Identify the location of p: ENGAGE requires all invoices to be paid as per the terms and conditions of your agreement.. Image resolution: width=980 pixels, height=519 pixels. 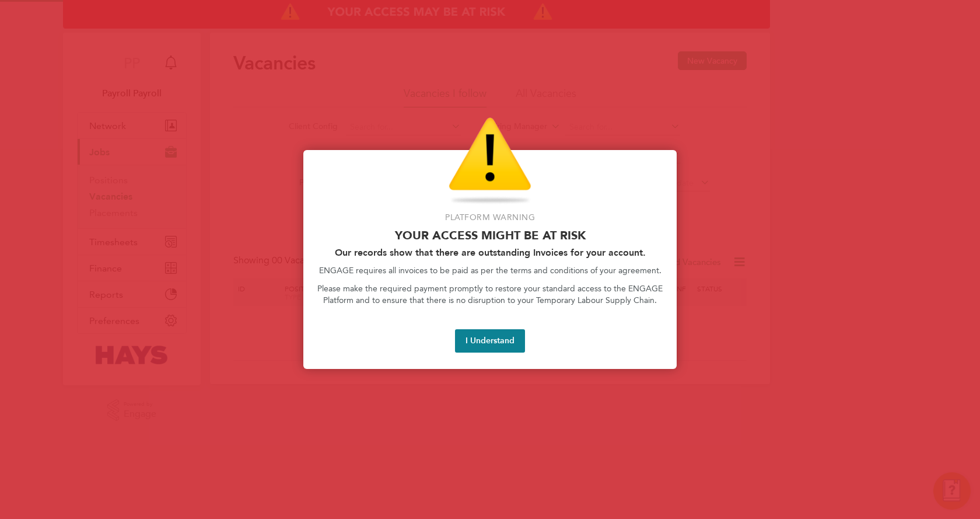
(490, 271).